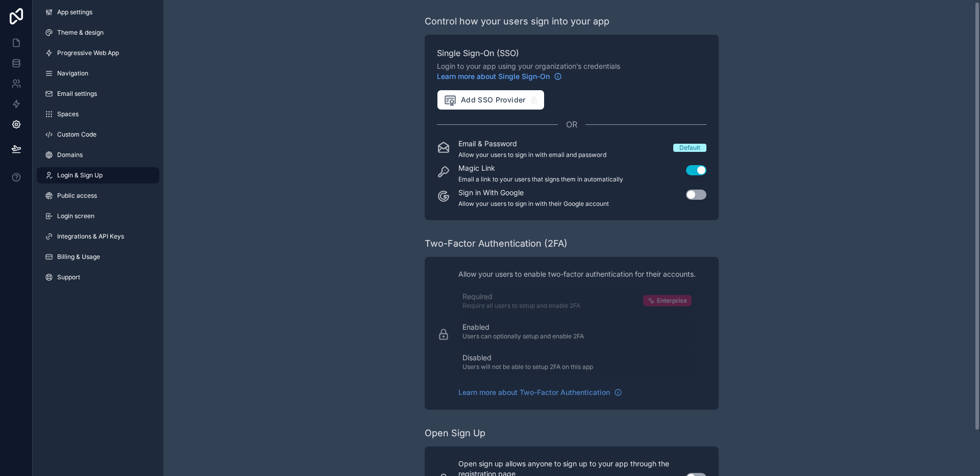 The image size is (980, 476). Describe the element at coordinates (90, 236) in the screenshot. I see `span: Integrations & API Keys` at that location.